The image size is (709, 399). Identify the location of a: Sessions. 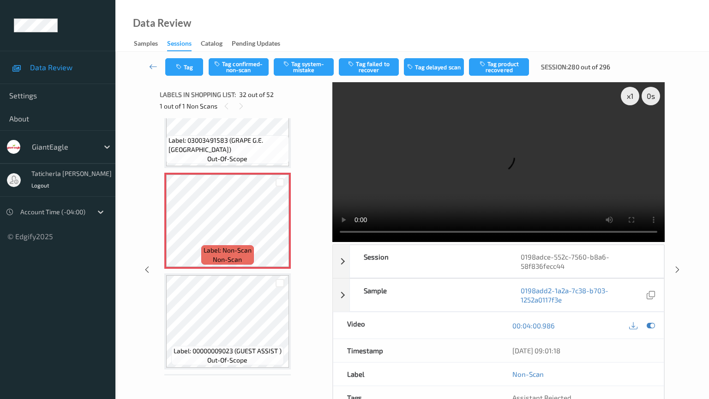
(184, 44).